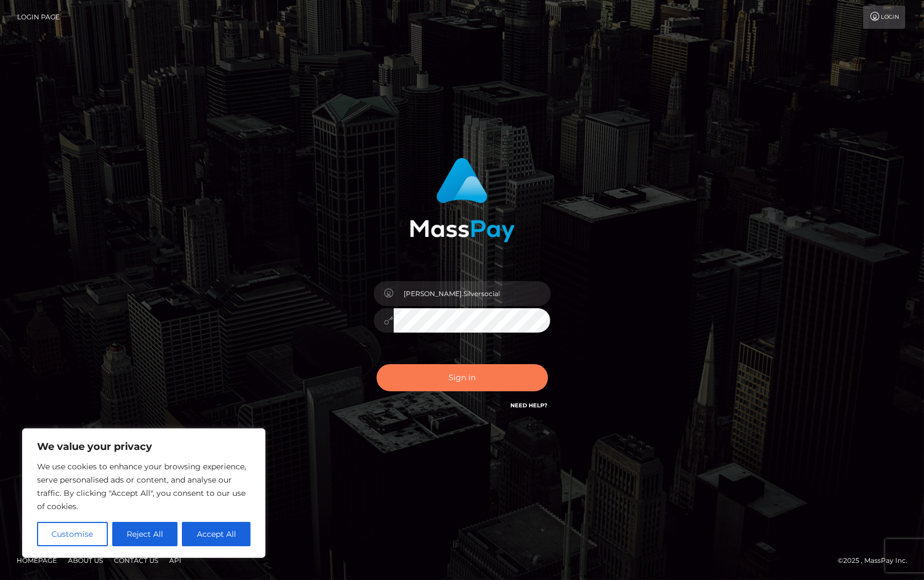  I want to click on p: We use cookies to enhance your browsing experience, serve personalised ads or content, and analys..., so click(144, 486).